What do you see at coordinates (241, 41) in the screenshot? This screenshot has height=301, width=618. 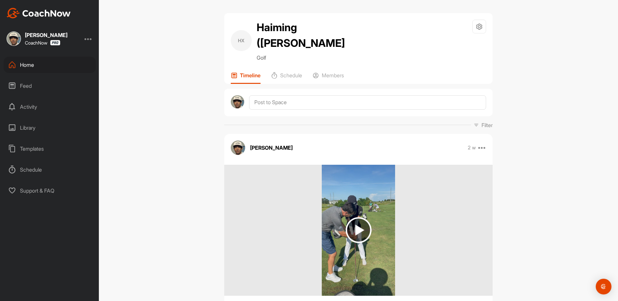 I see `div: HX` at bounding box center [241, 41].